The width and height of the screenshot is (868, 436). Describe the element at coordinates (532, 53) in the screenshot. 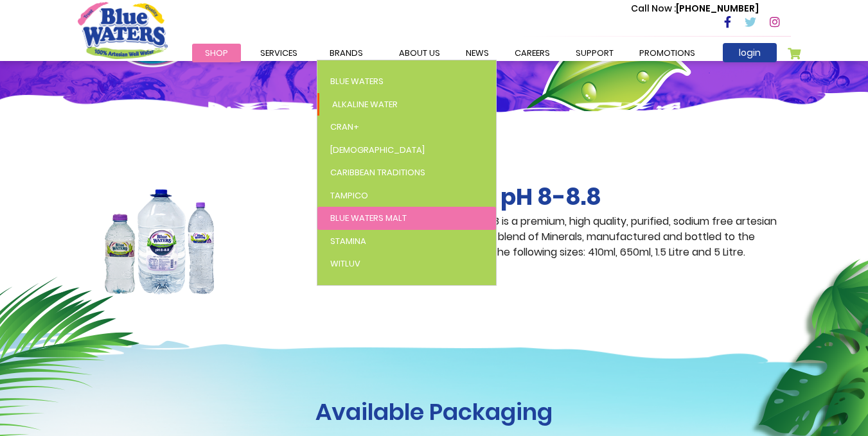

I see `a: careers` at that location.